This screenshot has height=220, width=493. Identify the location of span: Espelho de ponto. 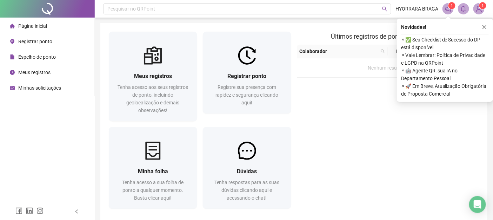
(37, 57).